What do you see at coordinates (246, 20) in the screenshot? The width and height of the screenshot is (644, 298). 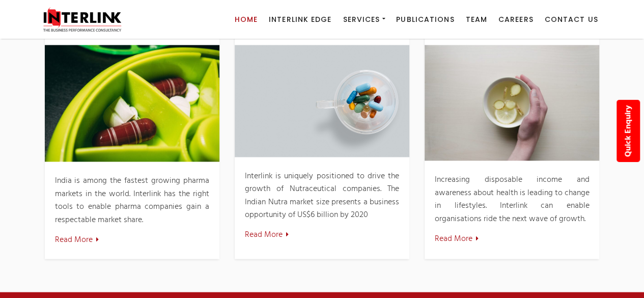 I see `span: Home` at bounding box center [246, 20].